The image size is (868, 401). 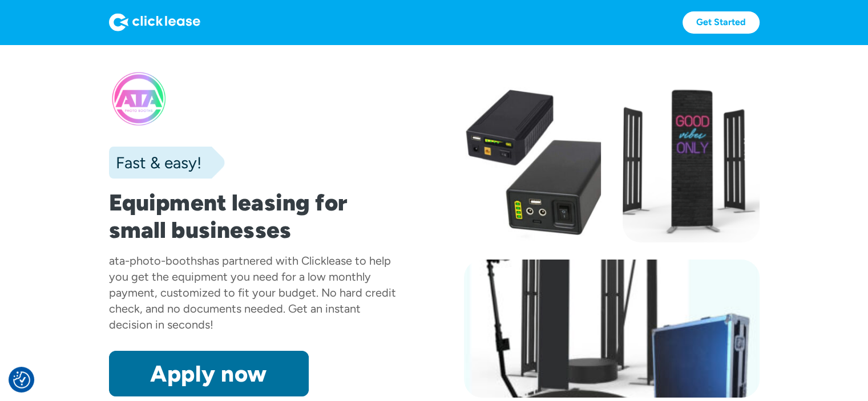 What do you see at coordinates (155, 162) in the screenshot?
I see `div: Fast & easy!` at bounding box center [155, 162].